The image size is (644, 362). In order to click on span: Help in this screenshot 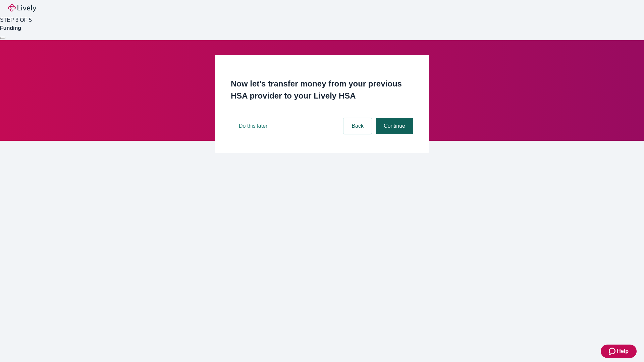, I will do `click(623, 351)`.